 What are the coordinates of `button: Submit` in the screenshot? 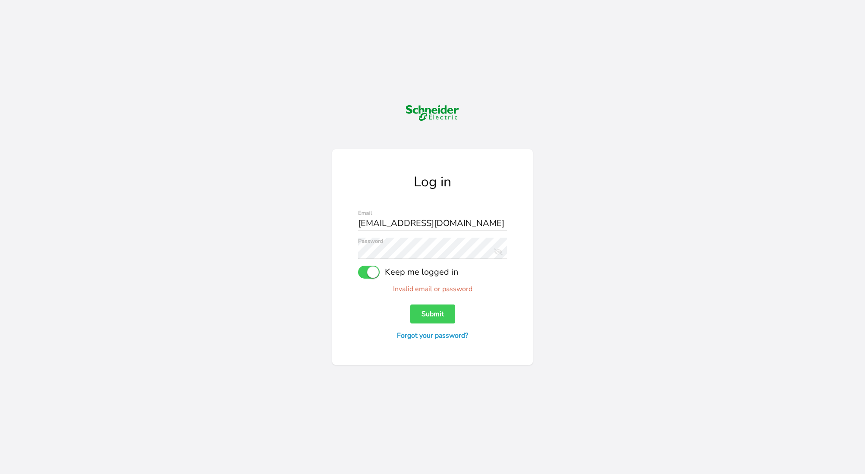 It's located at (433, 314).